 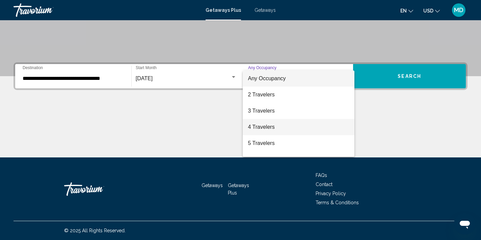 I want to click on span: 3 Travelers, so click(x=299, y=111).